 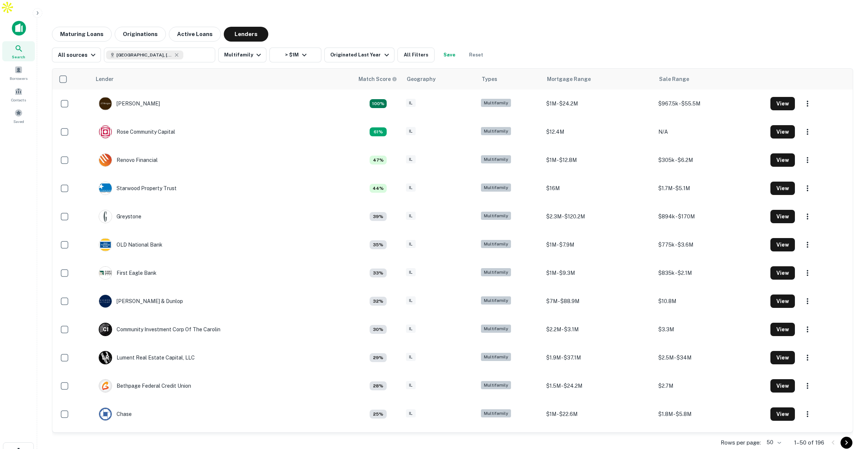 I want to click on td: $1M - $24.2M, so click(x=599, y=104).